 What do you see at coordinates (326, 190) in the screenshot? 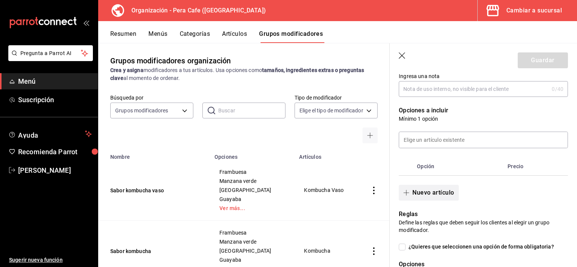
I see `span: Kombucha Vaso` at bounding box center [326, 190].